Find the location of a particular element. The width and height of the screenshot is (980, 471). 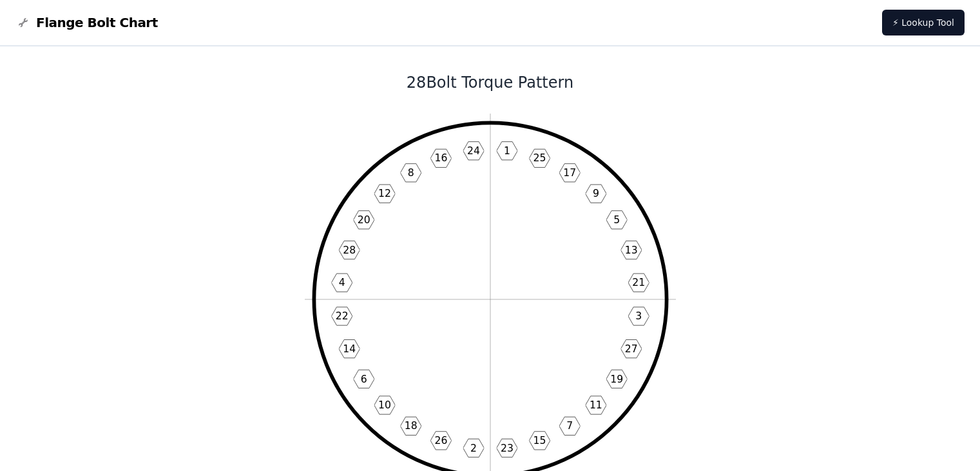

text: 4 is located at coordinates (342, 282).